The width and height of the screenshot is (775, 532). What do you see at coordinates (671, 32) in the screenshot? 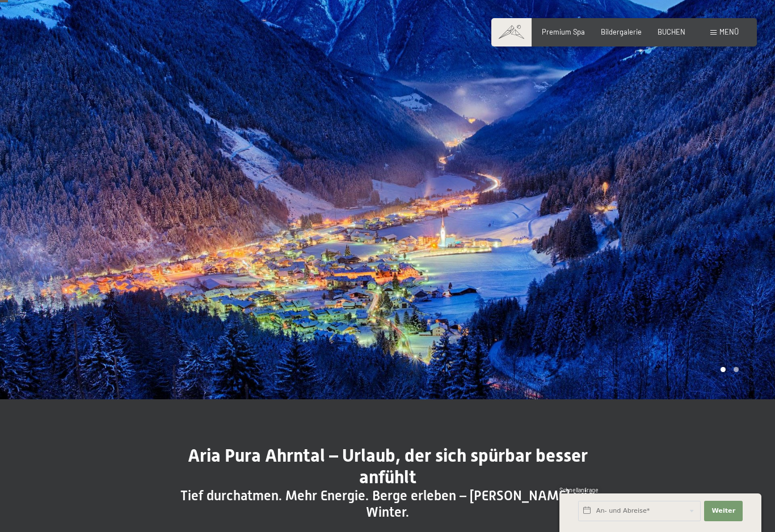
I see `span: BUCHEN` at bounding box center [671, 32].